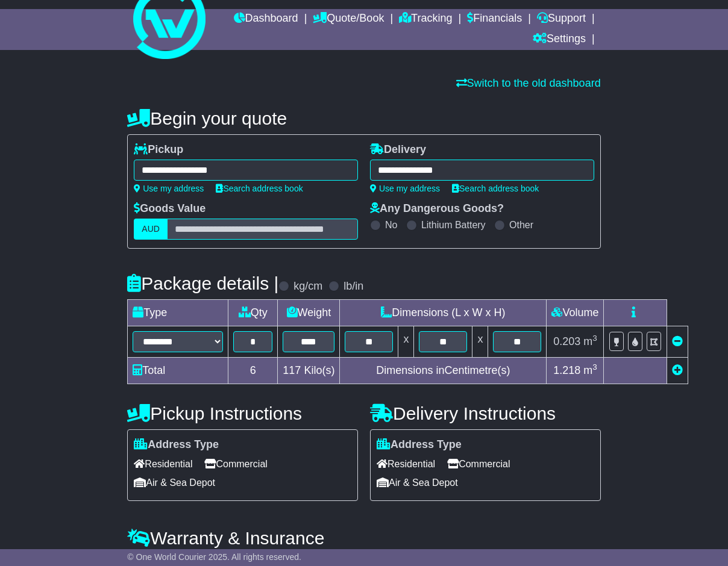  I want to click on label: Goods Value, so click(169, 209).